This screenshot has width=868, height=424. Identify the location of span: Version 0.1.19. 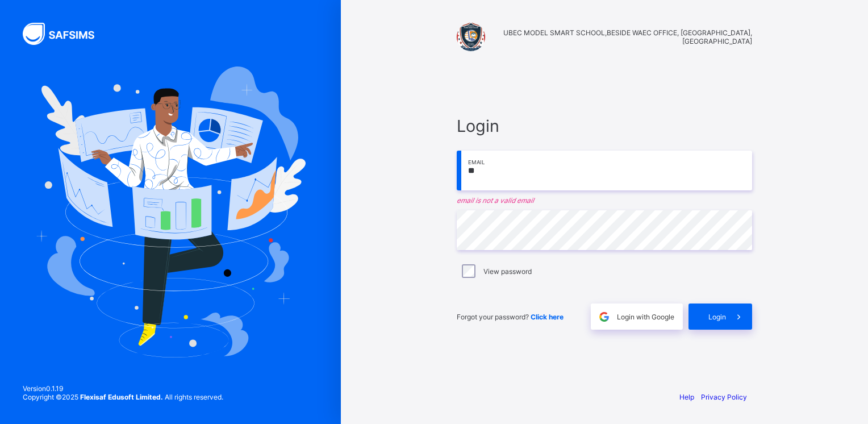
(123, 389).